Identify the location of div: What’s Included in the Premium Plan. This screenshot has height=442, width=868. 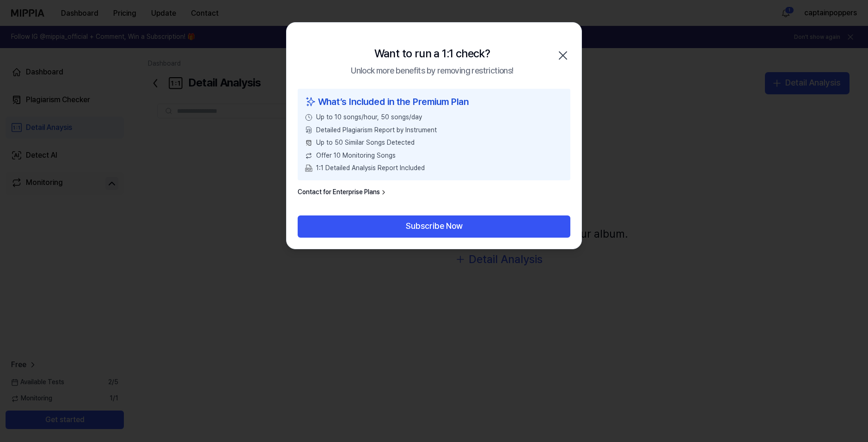
(434, 102).